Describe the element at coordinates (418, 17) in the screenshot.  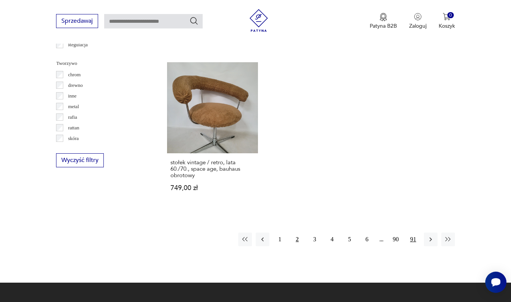
I see `img: Ikonka użytkownika` at that location.